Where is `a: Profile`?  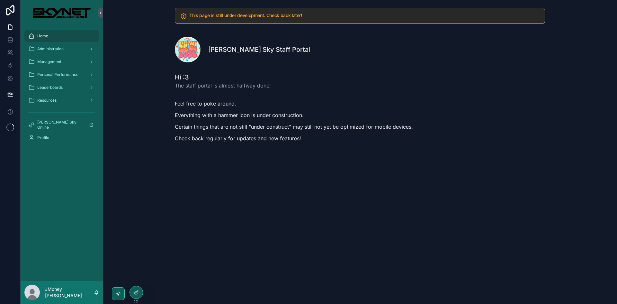
a: Profile is located at coordinates (62, 137).